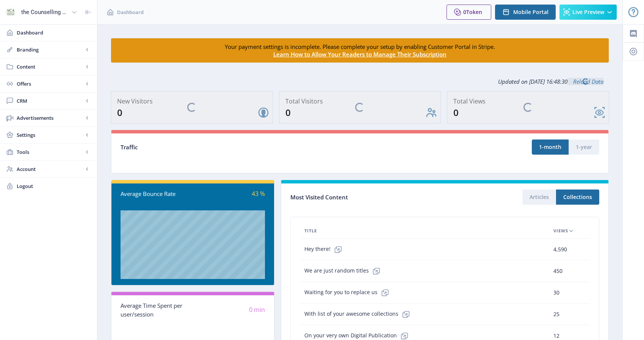 This screenshot has height=340, width=644. Describe the element at coordinates (561, 231) in the screenshot. I see `span: Views` at that location.